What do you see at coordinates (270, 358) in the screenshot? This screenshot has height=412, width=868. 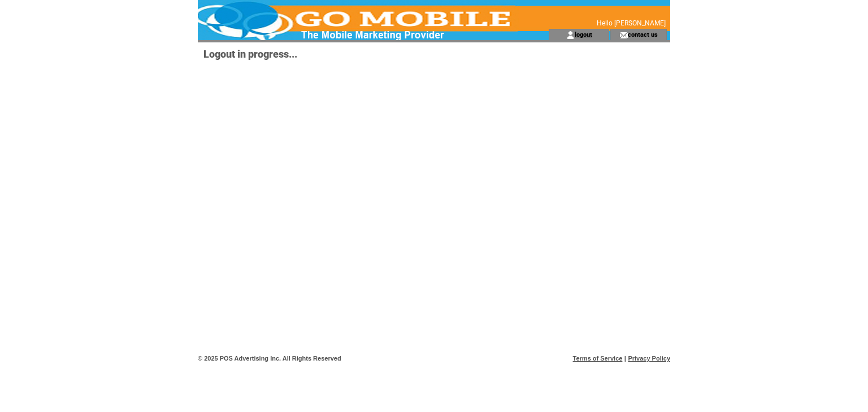 I see `span: © 2025 POS Advertising Inc. All Rights Reserved` at bounding box center [270, 358].